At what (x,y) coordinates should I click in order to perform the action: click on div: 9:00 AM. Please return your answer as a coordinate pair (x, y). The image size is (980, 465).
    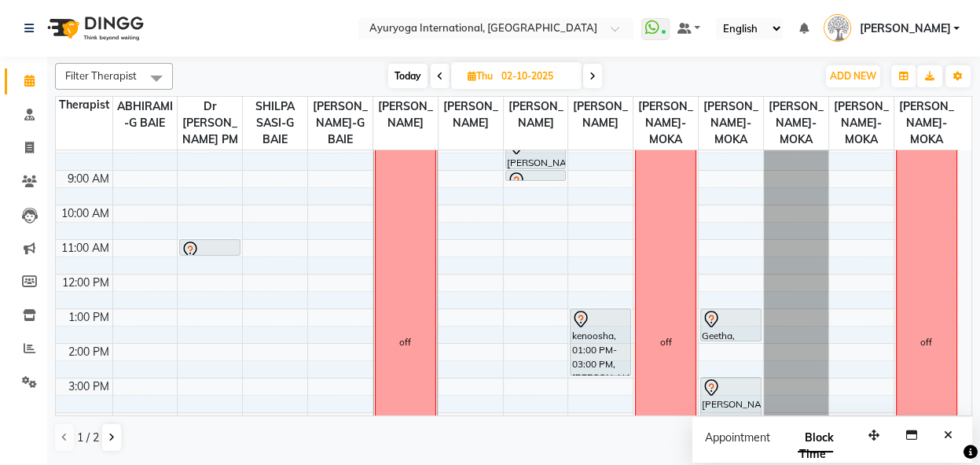
    Looking at the image, I should click on (88, 178).